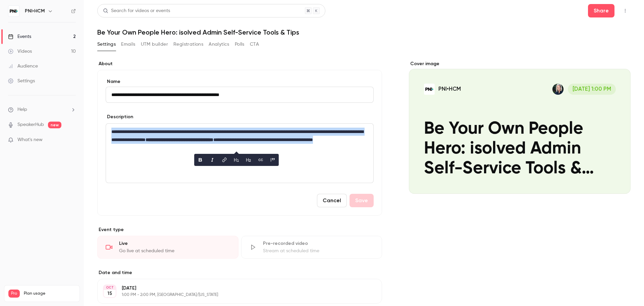 The width and height of the screenshot is (644, 306). Describe the element at coordinates (239, 44) in the screenshot. I see `button: Polls` at that location.